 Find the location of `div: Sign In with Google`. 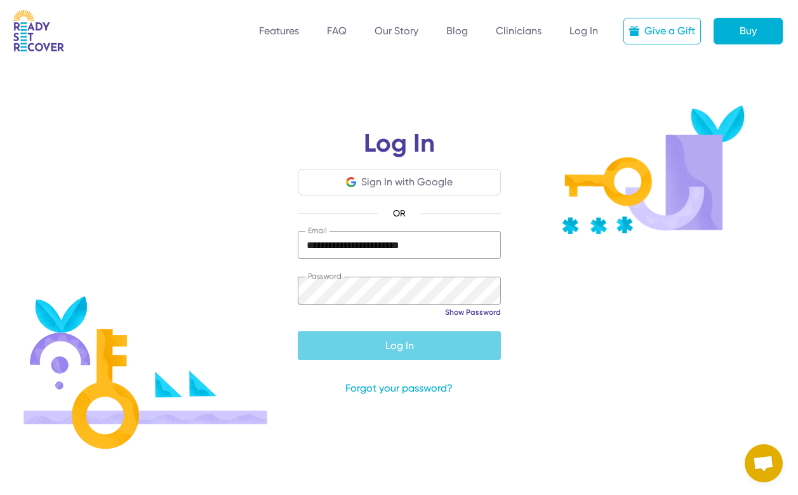

div: Sign In with Google is located at coordinates (407, 182).